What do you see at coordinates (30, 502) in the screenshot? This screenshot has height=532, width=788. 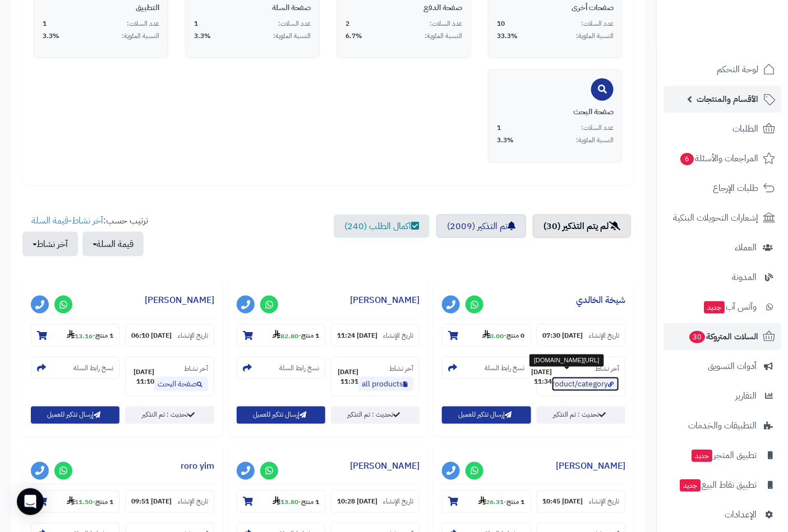 I see `div: Open Intercom Messenger` at bounding box center [30, 502].